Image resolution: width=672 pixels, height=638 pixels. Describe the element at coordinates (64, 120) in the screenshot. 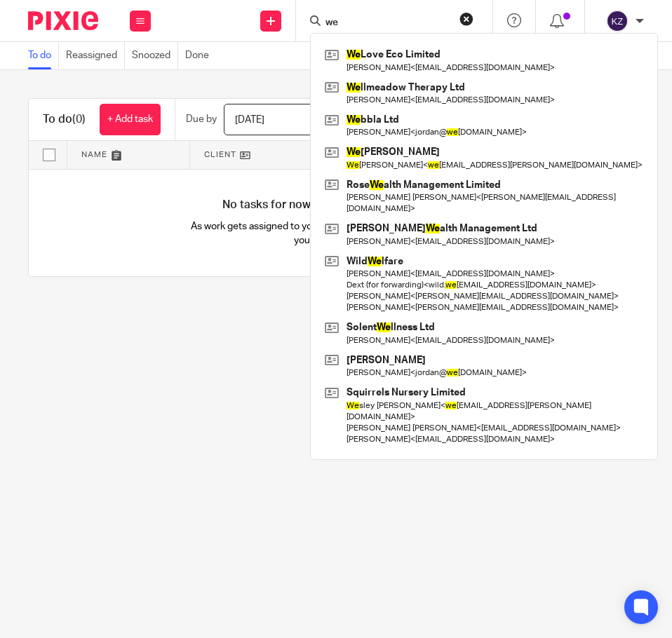

I see `h1: To do` at that location.